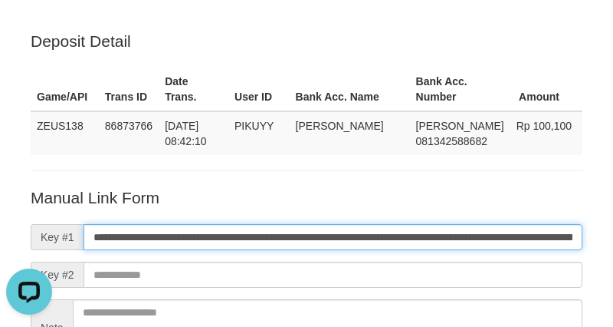 The image size is (613, 327). What do you see at coordinates (307, 41) in the screenshot?
I see `p: Deposit Detail` at bounding box center [307, 41].